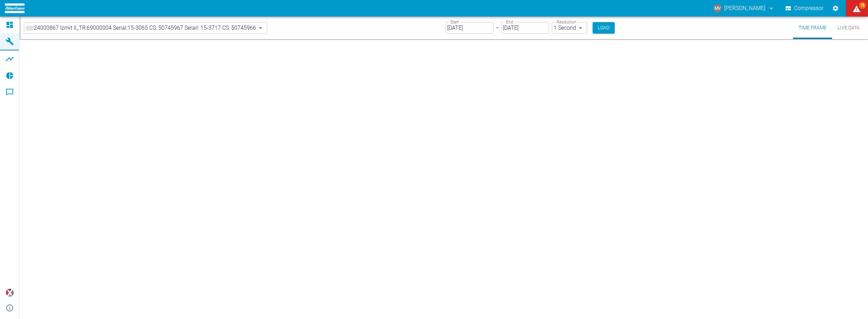  What do you see at coordinates (604, 28) in the screenshot?
I see `button: Load` at bounding box center [604, 28].